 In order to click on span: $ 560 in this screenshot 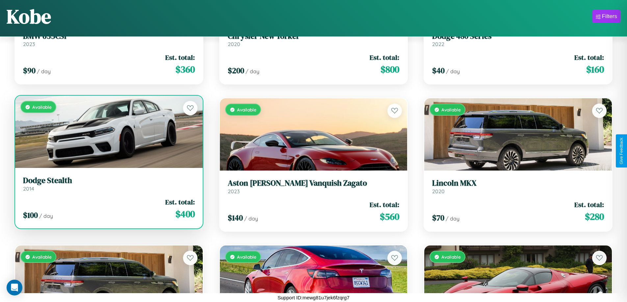, I will do `click(389, 217)`.